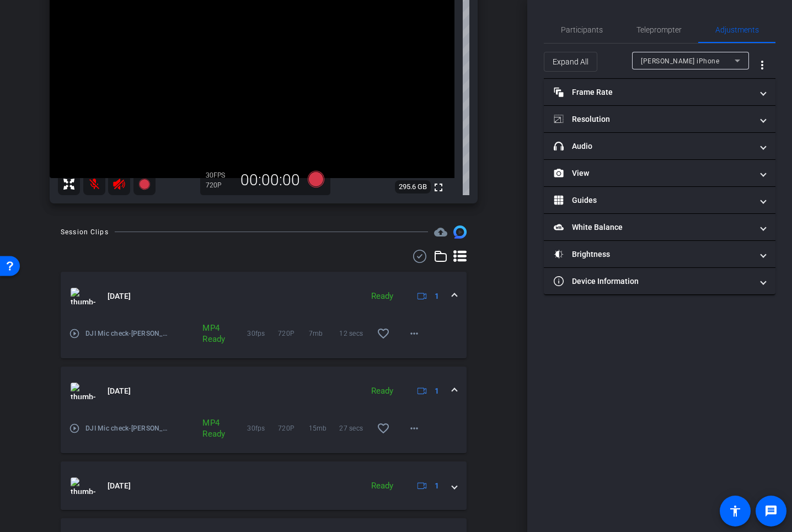  Describe the element at coordinates (737, 30) in the screenshot. I see `span: Adjustments` at that location.